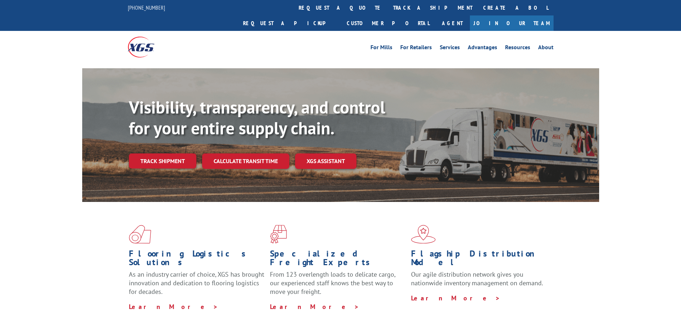 The width and height of the screenshot is (681, 332). I want to click on b: Visibility, transparency, and control for your entire supply chain., so click(257, 117).